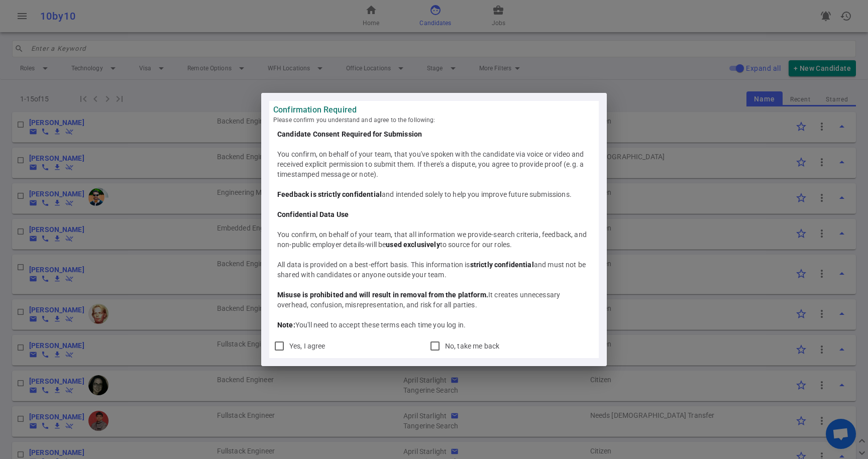  I want to click on b: used exclusively, so click(412, 245).